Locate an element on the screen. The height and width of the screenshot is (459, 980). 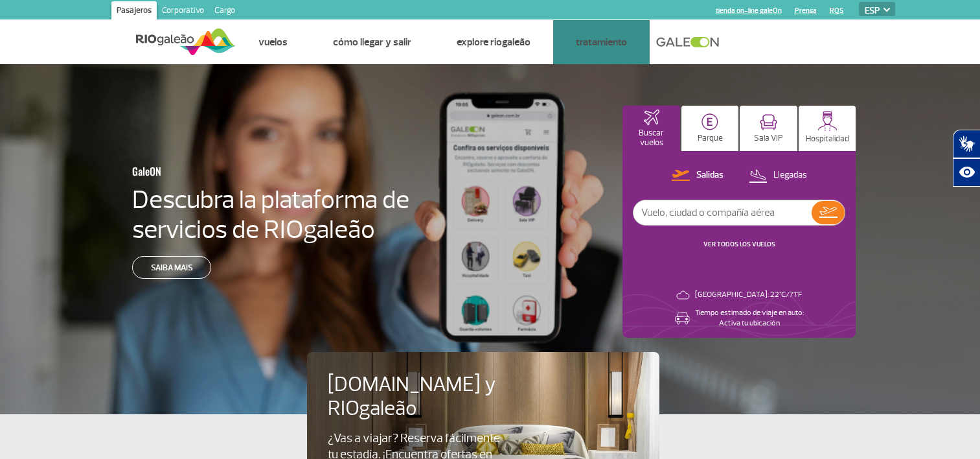
img: carParkingHome.svg is located at coordinates (710, 122).